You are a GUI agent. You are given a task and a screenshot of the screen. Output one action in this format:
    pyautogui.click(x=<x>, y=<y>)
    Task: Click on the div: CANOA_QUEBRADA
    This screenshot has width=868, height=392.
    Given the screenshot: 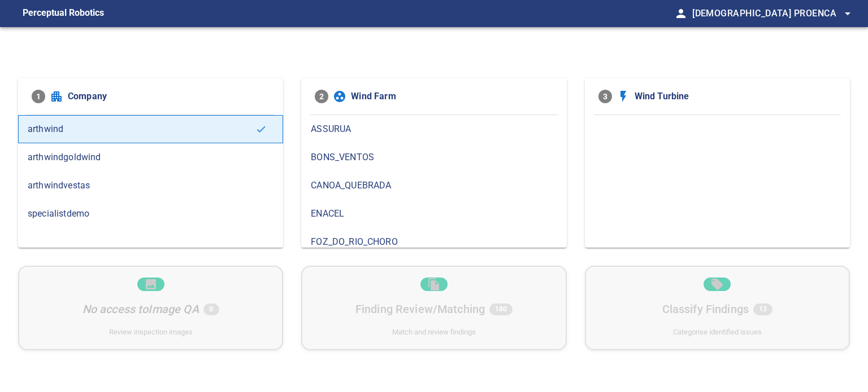 What is the action you would take?
    pyautogui.click(x=433, y=186)
    